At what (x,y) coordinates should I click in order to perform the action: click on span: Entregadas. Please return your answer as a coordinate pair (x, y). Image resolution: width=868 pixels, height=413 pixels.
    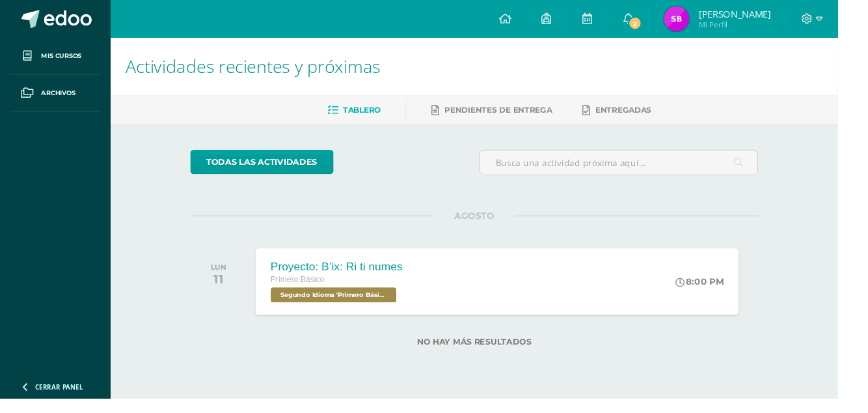
    Looking at the image, I should click on (645, 113).